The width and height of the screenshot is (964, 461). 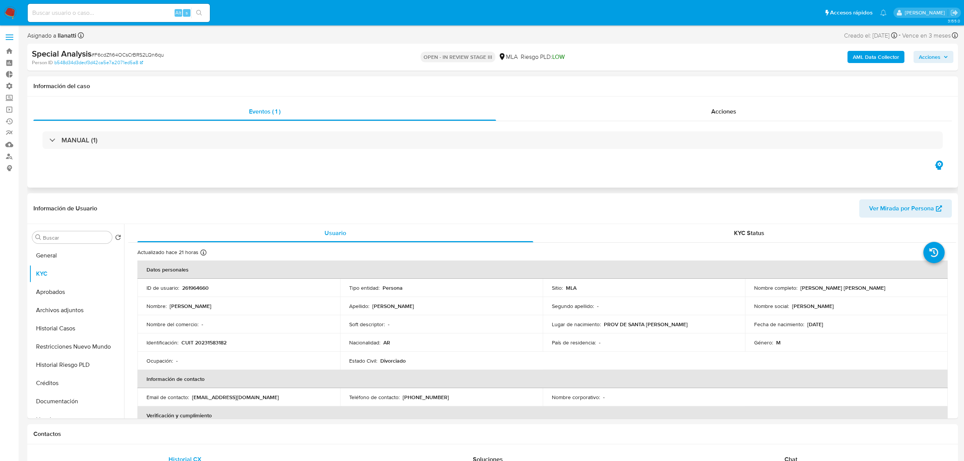 I want to click on p: Nombre social :, so click(x=771, y=306).